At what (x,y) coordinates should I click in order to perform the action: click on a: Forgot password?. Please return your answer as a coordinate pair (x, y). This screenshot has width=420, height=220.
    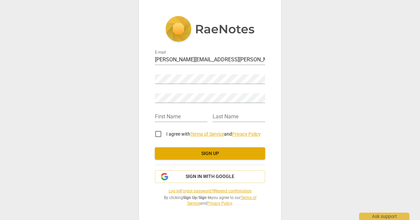
    Looking at the image, I should click on (197, 191).